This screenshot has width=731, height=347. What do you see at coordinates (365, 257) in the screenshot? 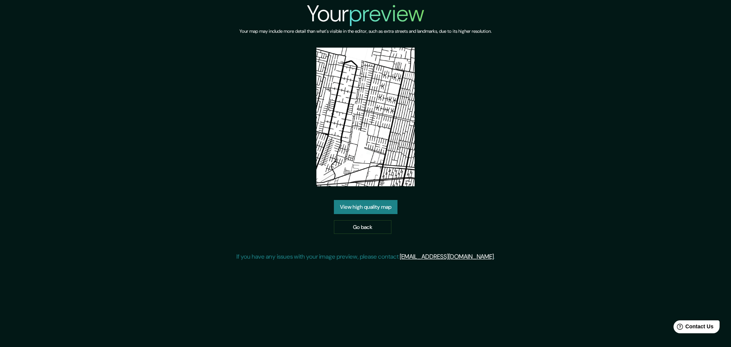
I see `p: If you have any issues with your image preview, please contact .` at bounding box center [365, 257].